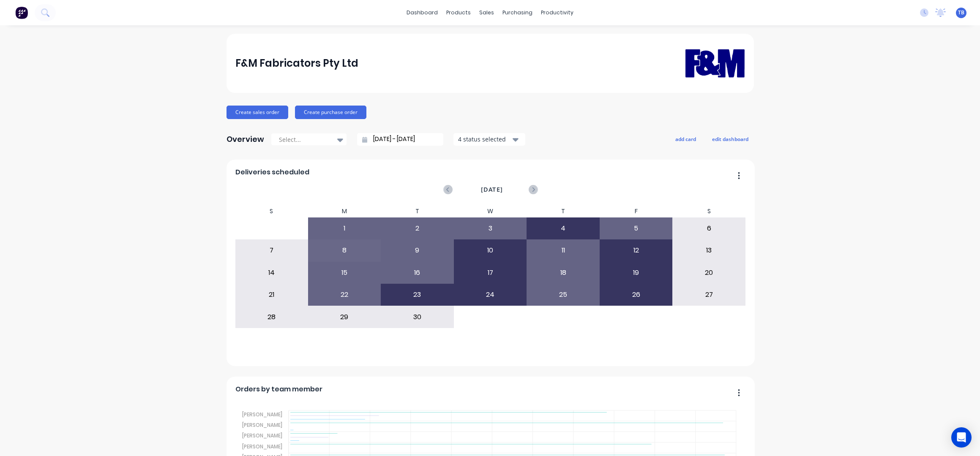 The image size is (980, 456). What do you see at coordinates (490, 251) in the screenshot?
I see `div: 10` at bounding box center [490, 251].